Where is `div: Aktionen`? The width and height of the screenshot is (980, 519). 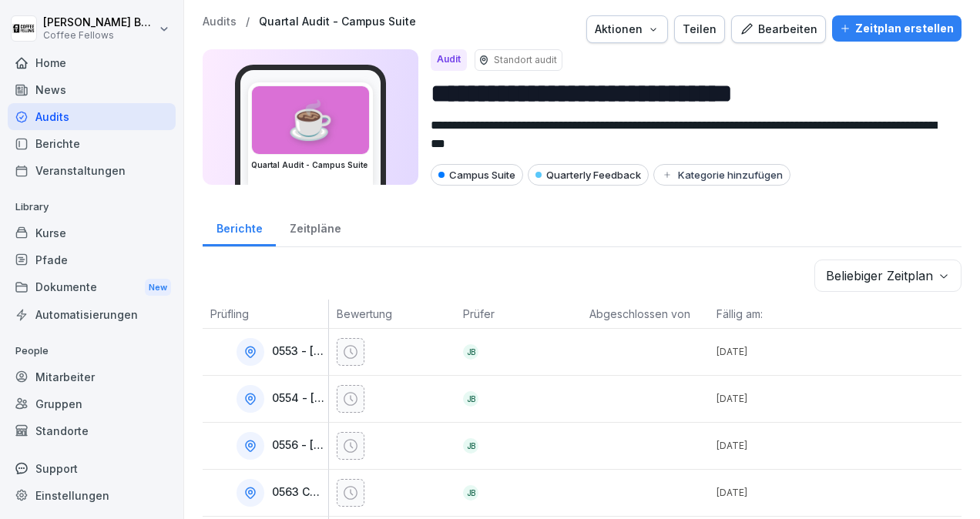 div: Aktionen is located at coordinates (627, 29).